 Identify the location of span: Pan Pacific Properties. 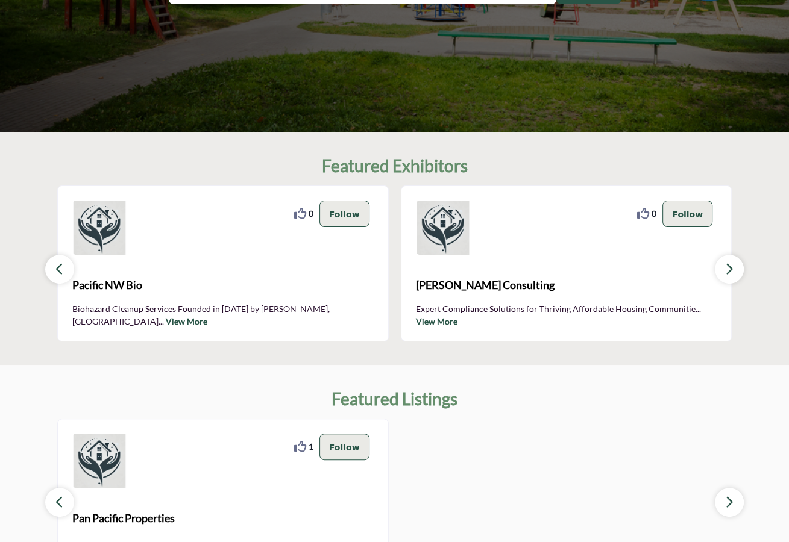
(223, 518).